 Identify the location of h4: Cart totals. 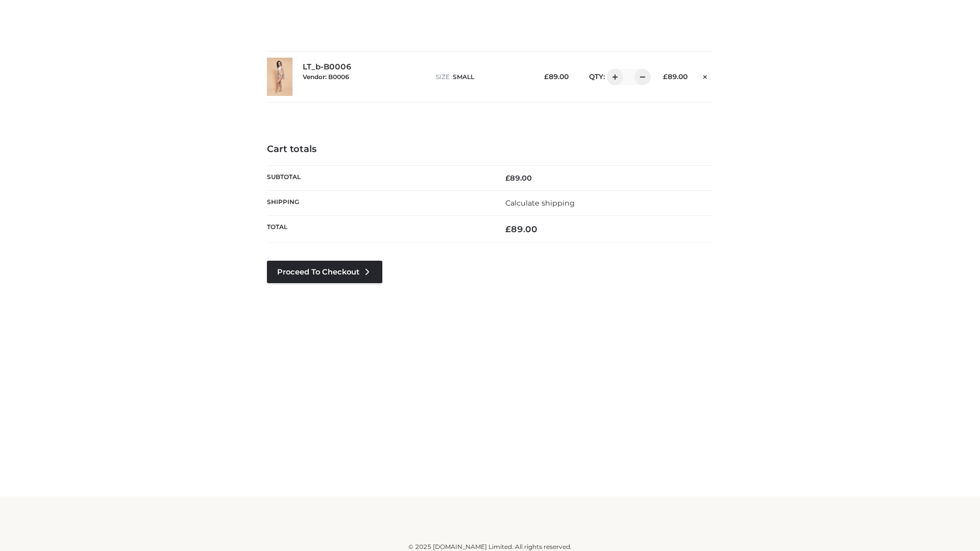
(490, 150).